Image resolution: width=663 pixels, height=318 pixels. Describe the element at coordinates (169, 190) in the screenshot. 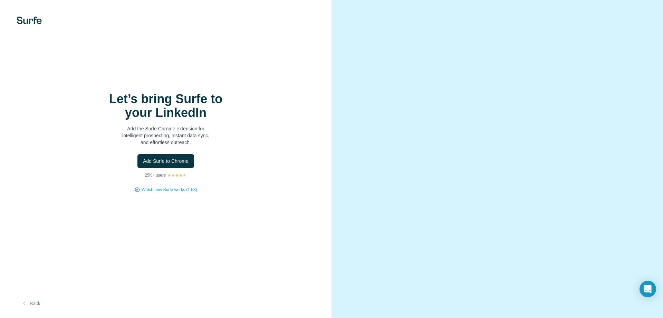

I see `span: Watch how Surfe works (1:58)` at that location.